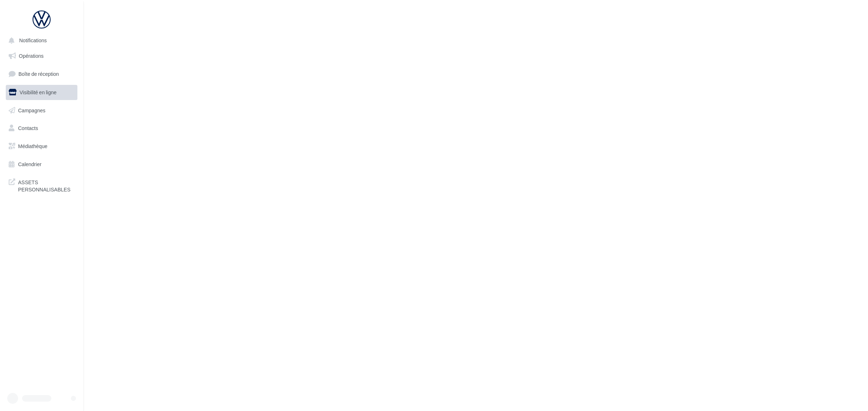 Image resolution: width=868 pixels, height=411 pixels. Describe the element at coordinates (31, 56) in the screenshot. I see `span: Opérations` at that location.